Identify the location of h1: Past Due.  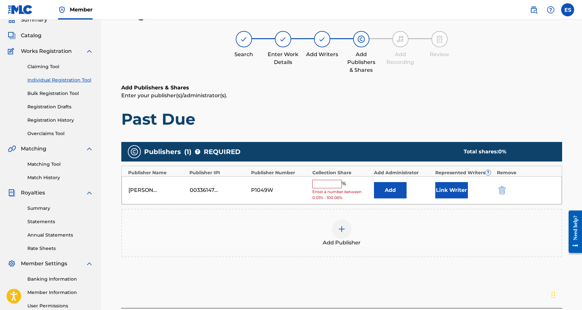
(342, 119).